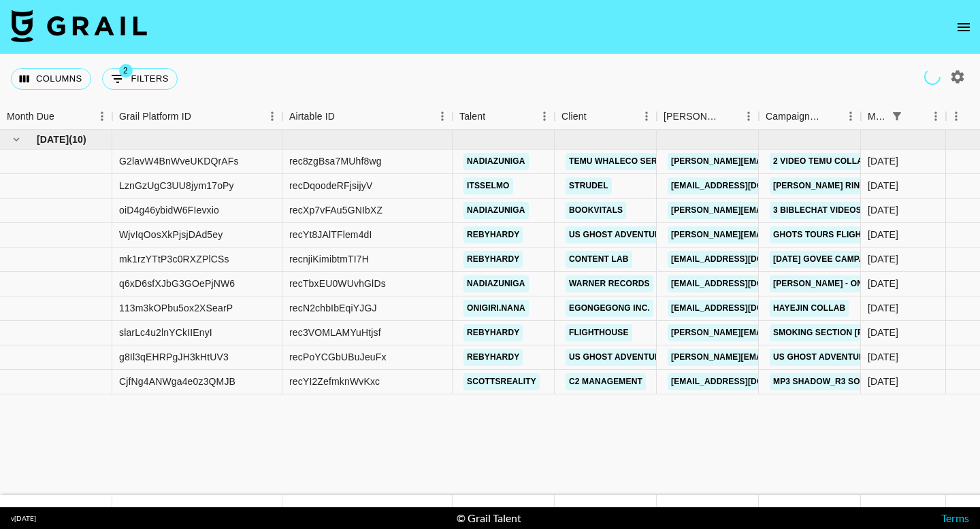 This screenshot has height=529, width=980. I want to click on a: MP3 Shadow_r3 Song Promo, so click(840, 382).